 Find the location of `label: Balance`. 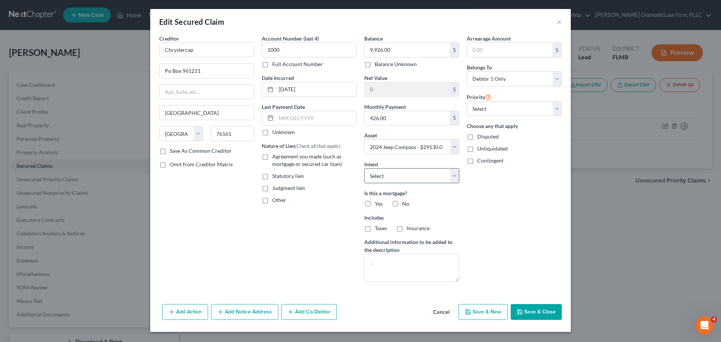

label: Balance is located at coordinates (373, 38).